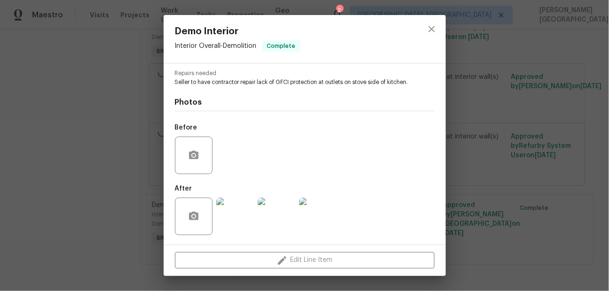 The image size is (609, 291). I want to click on span: Seller to have contractor repair lack of GFCI protection at outlets on stove side of kitchen., so click(291, 82).